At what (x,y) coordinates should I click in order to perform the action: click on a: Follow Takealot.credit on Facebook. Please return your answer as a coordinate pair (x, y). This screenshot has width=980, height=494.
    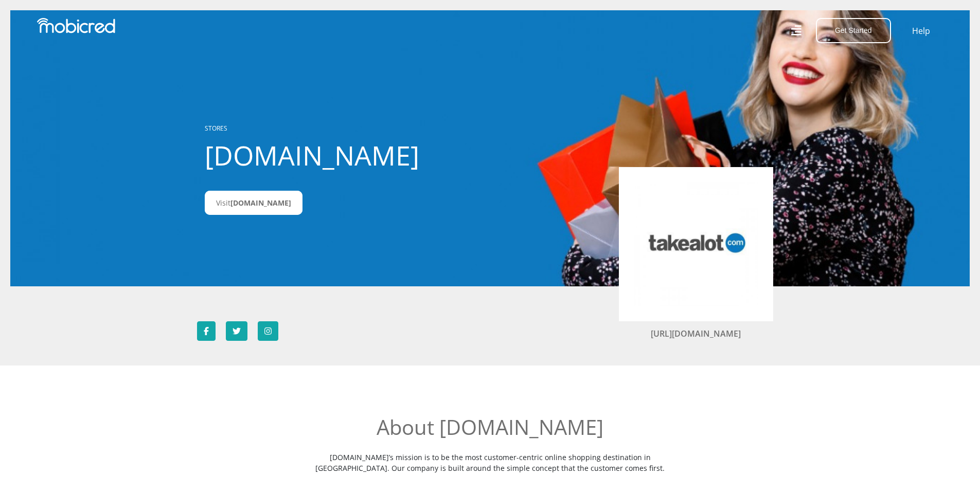
    Looking at the image, I should click on (206, 331).